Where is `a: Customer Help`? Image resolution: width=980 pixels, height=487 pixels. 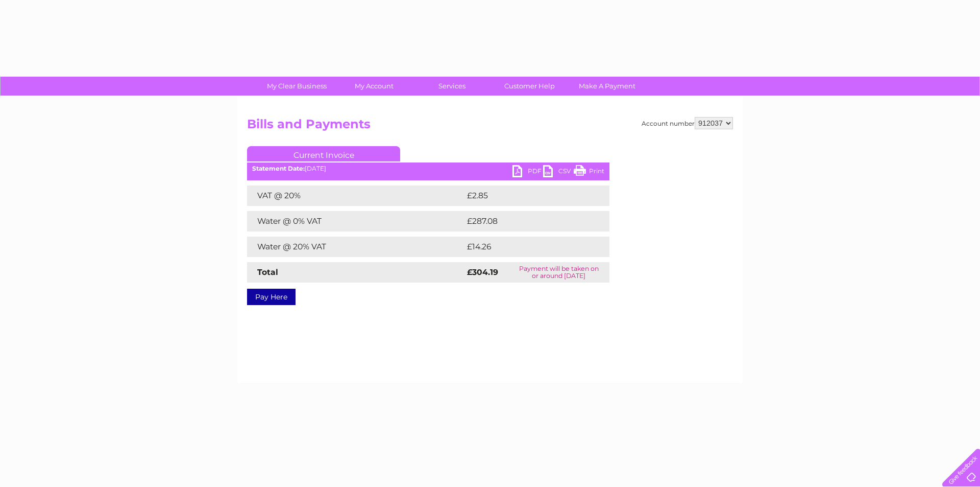
a: Customer Help is located at coordinates (530, 86).